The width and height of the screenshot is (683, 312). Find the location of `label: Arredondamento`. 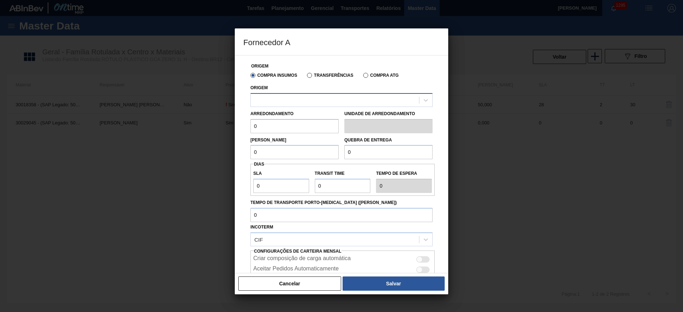

label: Arredondamento is located at coordinates (272, 114).